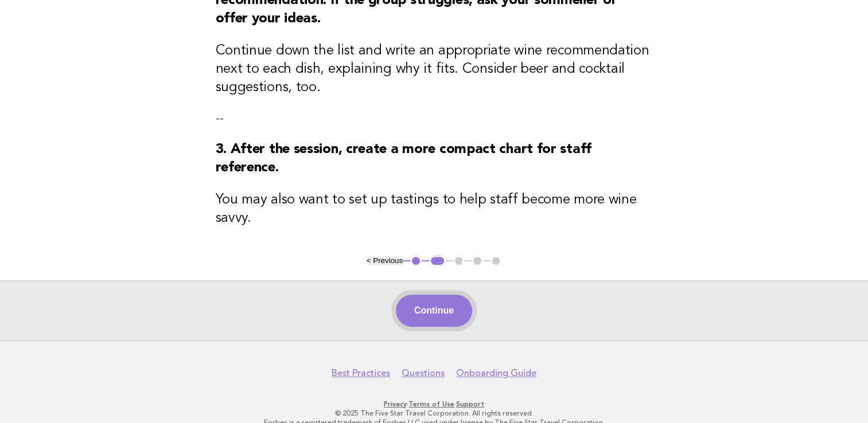 The height and width of the screenshot is (423, 868). I want to click on button: Continue, so click(434, 311).